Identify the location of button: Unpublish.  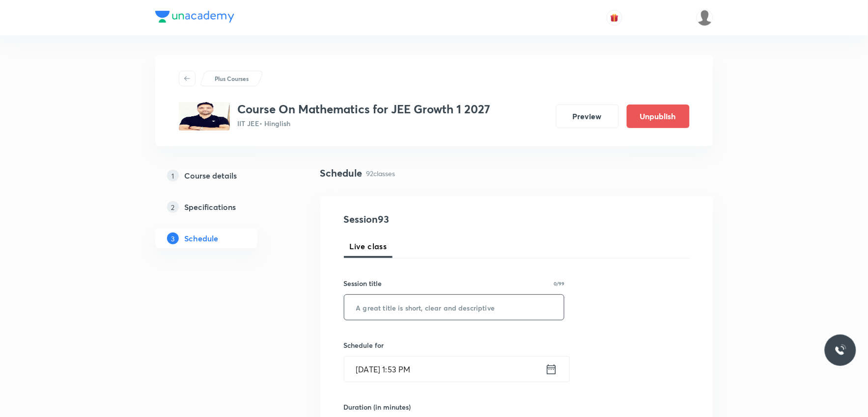
(658, 116).